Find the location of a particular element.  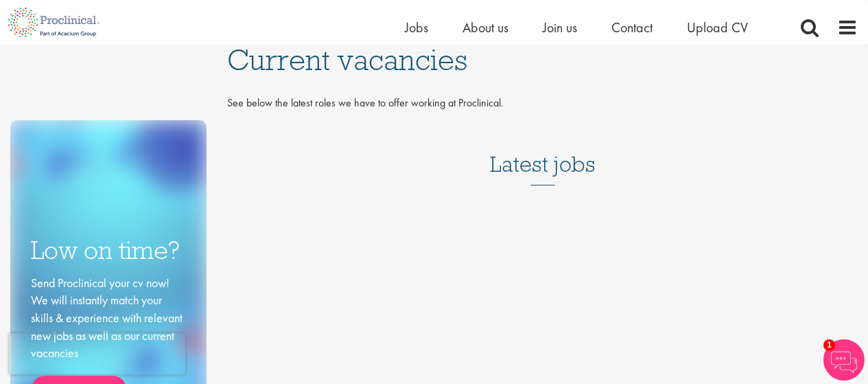

span: Contact is located at coordinates (632, 27).